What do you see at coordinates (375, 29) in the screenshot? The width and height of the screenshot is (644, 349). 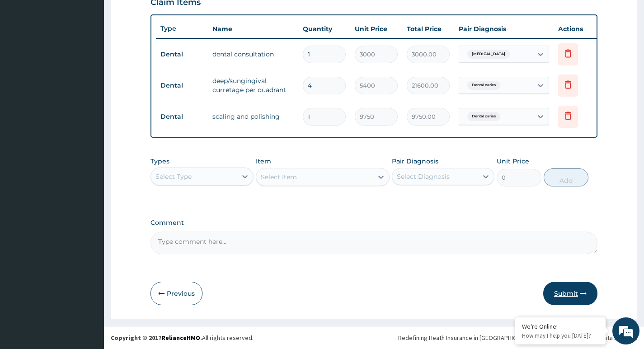 I see `th: Unit Price` at bounding box center [375, 29].